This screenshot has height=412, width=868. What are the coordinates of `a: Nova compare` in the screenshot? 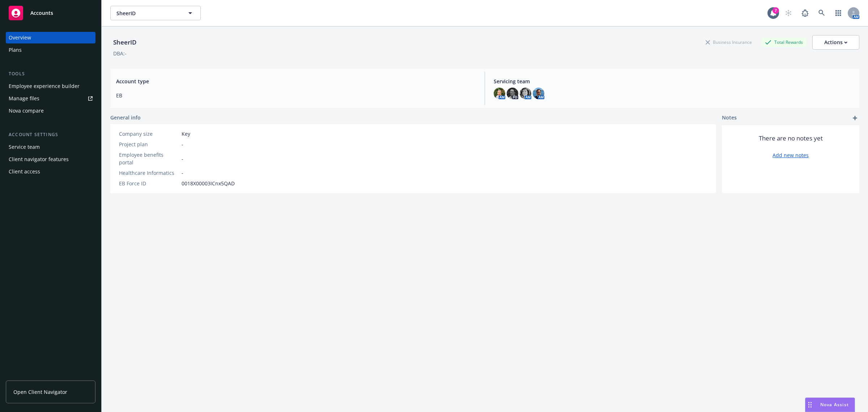 It's located at (51, 111).